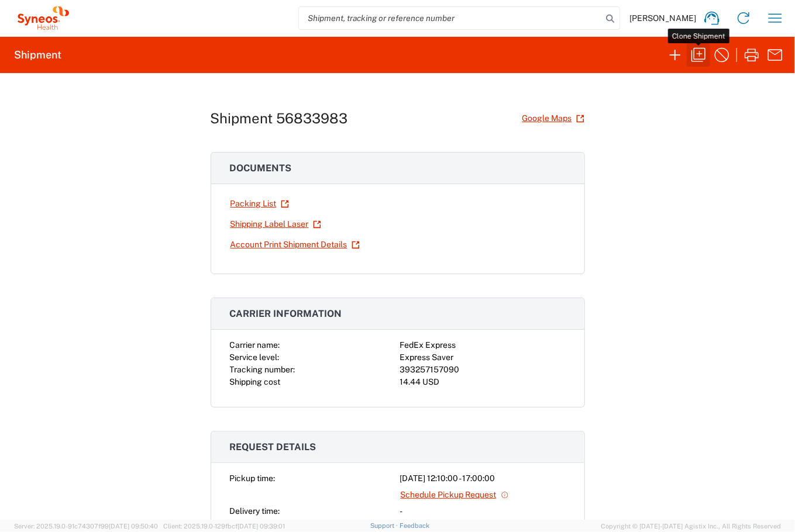  What do you see at coordinates (455, 495) in the screenshot?
I see `a: Schedule Pickup Request` at bounding box center [455, 495].